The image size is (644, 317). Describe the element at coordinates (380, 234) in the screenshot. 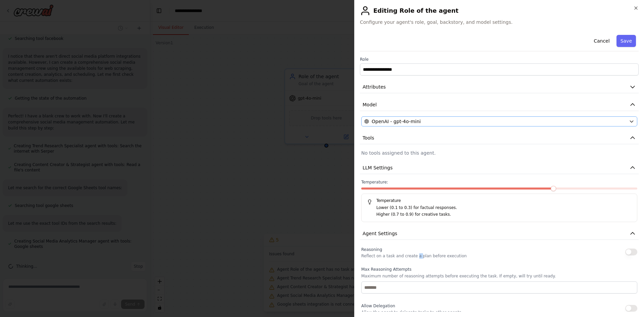

I see `span: Agent Settings` at that location.